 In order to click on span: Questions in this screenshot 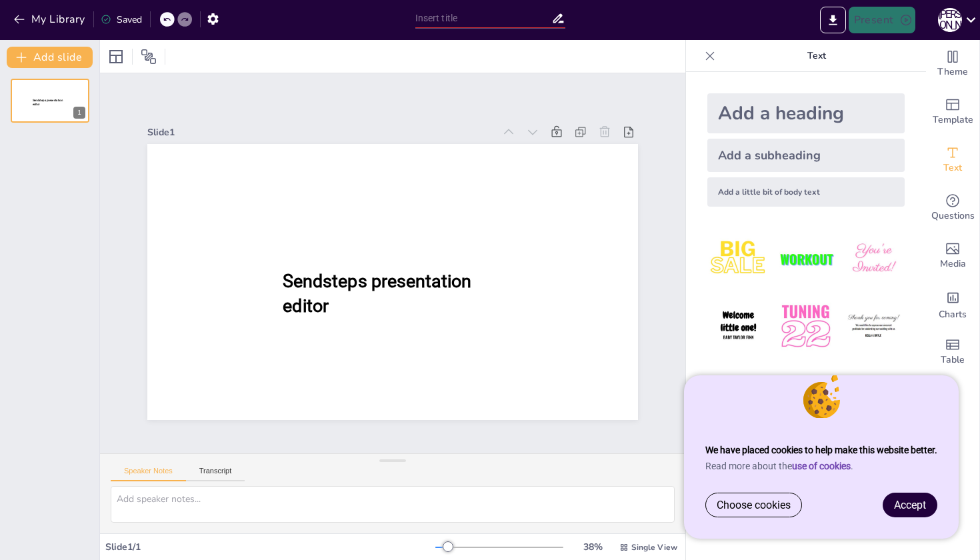, I will do `click(953, 216)`.